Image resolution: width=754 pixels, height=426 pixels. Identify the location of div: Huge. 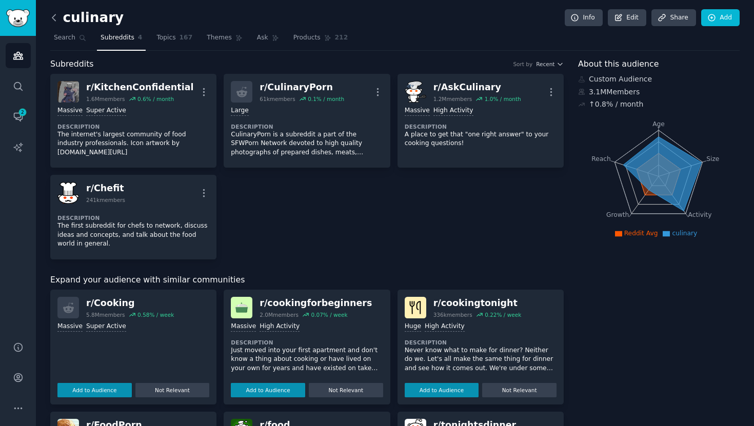
(413, 327).